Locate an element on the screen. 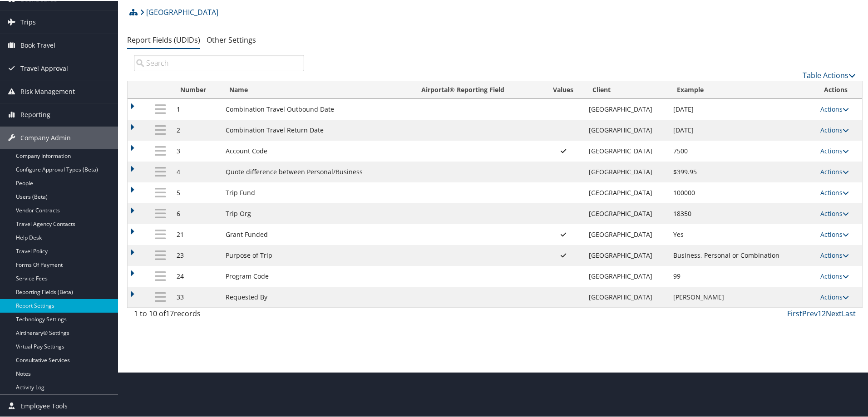  th: Values is located at coordinates (564, 89).